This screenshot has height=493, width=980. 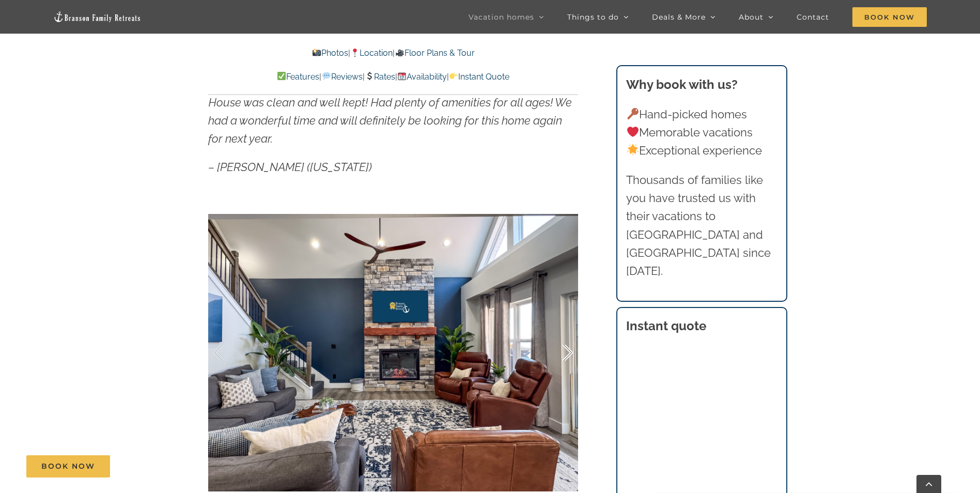 I want to click on span: About, so click(x=751, y=17).